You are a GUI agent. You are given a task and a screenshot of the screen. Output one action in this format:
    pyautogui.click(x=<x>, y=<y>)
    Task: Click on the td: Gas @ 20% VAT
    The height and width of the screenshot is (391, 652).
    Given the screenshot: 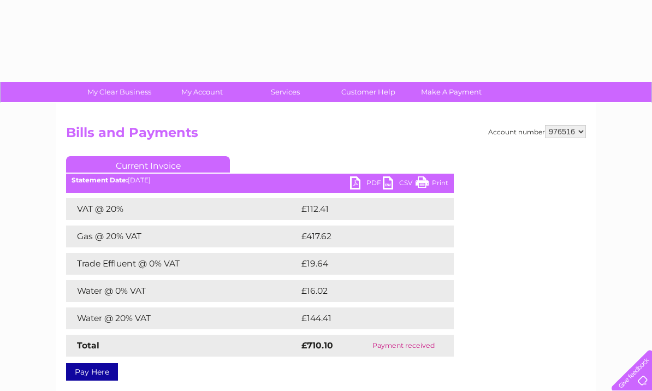 What is the action you would take?
    pyautogui.click(x=182, y=236)
    